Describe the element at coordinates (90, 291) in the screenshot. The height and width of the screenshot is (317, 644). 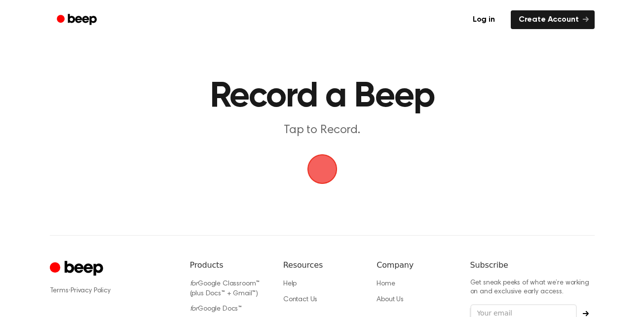
I see `a: Privacy Policy` at that location.